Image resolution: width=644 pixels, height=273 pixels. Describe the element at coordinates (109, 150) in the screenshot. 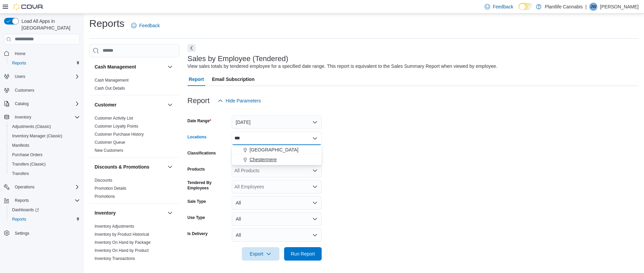

I see `a: New Customers` at that location.